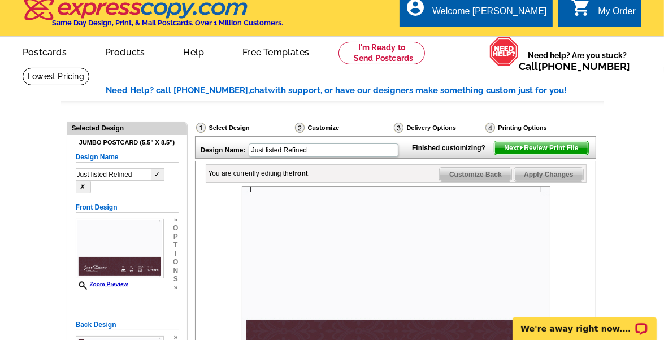  I want to click on img: Delivery Options, so click(398, 128).